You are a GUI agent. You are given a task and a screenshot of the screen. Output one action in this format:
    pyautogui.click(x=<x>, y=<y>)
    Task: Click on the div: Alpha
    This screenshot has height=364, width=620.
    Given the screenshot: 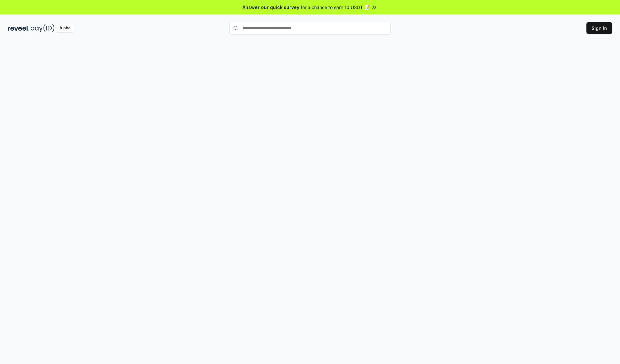 What is the action you would take?
    pyautogui.click(x=65, y=28)
    